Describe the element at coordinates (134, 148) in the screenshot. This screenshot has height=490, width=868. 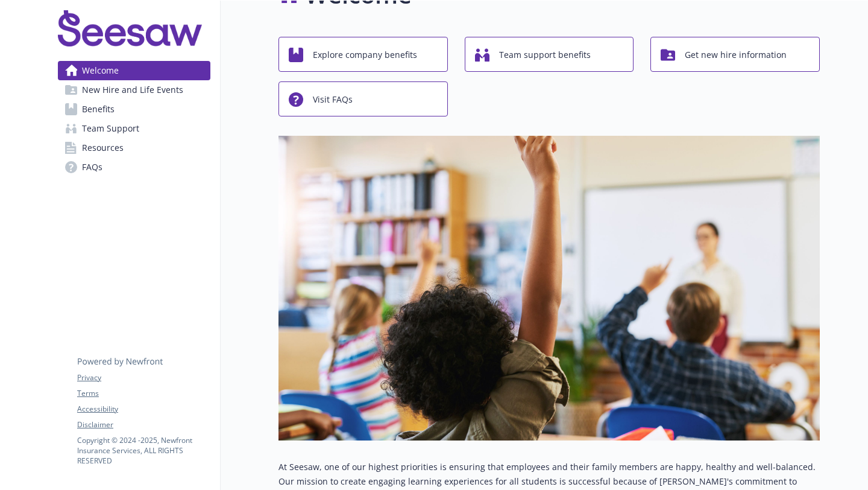
I see `a: Resources` at that location.